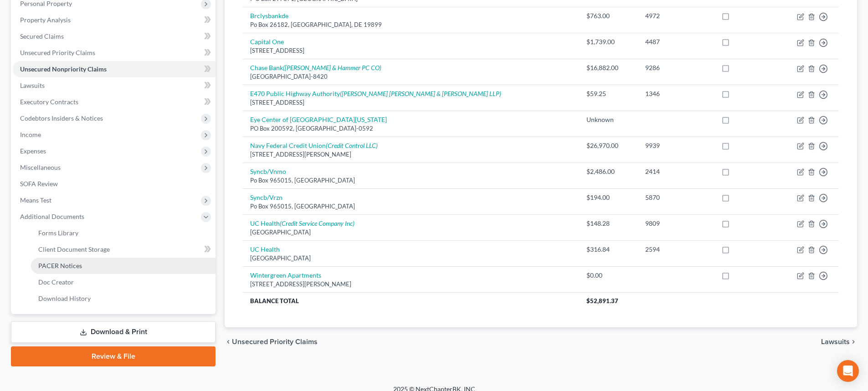 The width and height of the screenshot is (868, 391). I want to click on a: UC Health, so click(264, 249).